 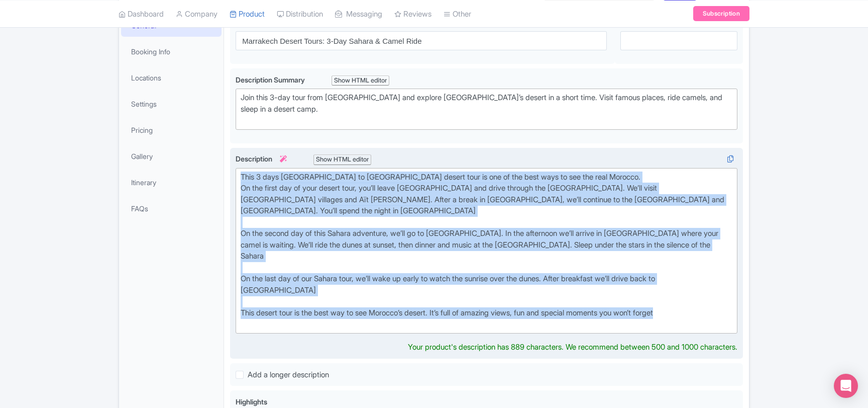 What do you see at coordinates (171, 51) in the screenshot?
I see `a: Booking Info` at bounding box center [171, 51].